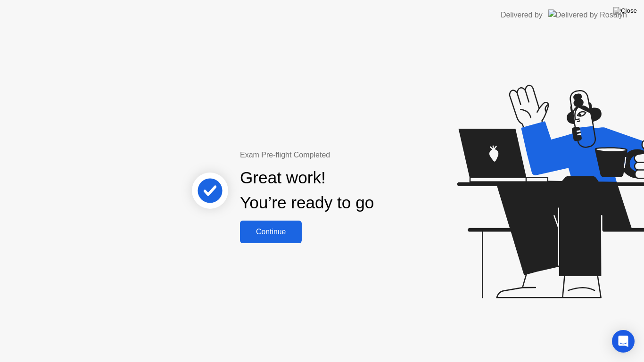  Describe the element at coordinates (623, 341) in the screenshot. I see `div: Open Intercom Messenger` at that location.